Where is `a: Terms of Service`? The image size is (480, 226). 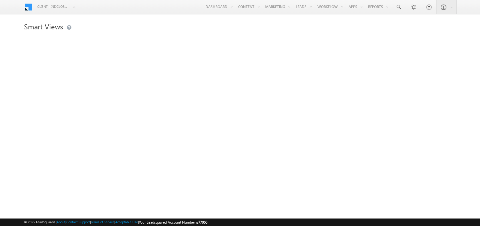
a: Terms of Service is located at coordinates (103, 222).